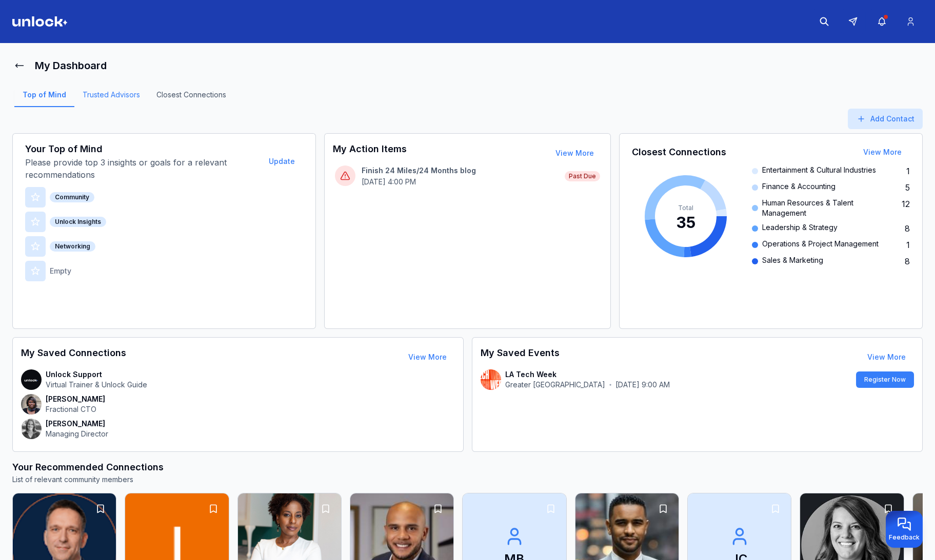 The width and height of the screenshot is (935, 560). What do you see at coordinates (679, 375) in the screenshot?
I see `p: LA Tech Week` at bounding box center [679, 375].